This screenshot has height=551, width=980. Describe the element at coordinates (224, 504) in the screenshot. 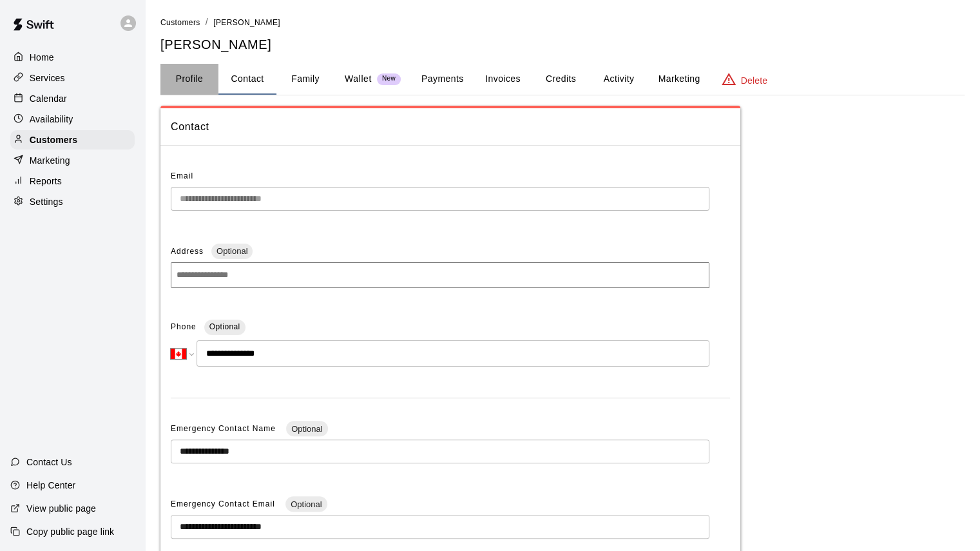

I see `span: Emergency Contact Email` at that location.